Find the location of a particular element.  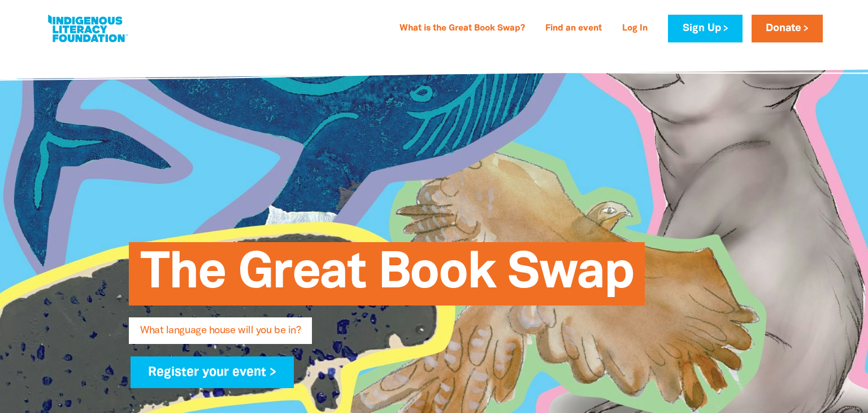

a: What is the Great Book Swap? is located at coordinates (462, 29).